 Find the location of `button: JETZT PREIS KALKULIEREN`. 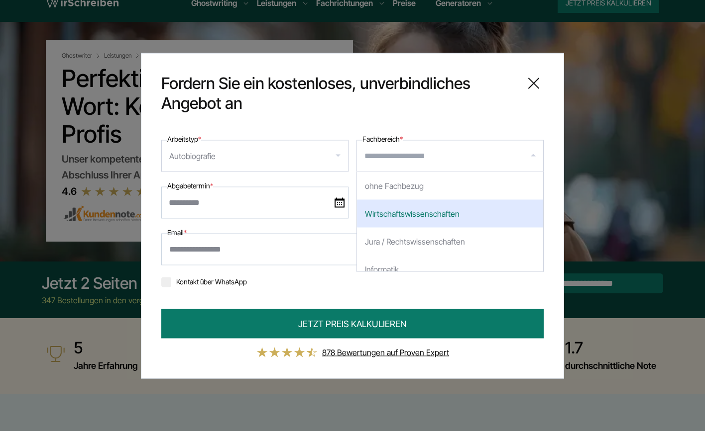

button: JETZT PREIS KALKULIEREN is located at coordinates (352, 323).